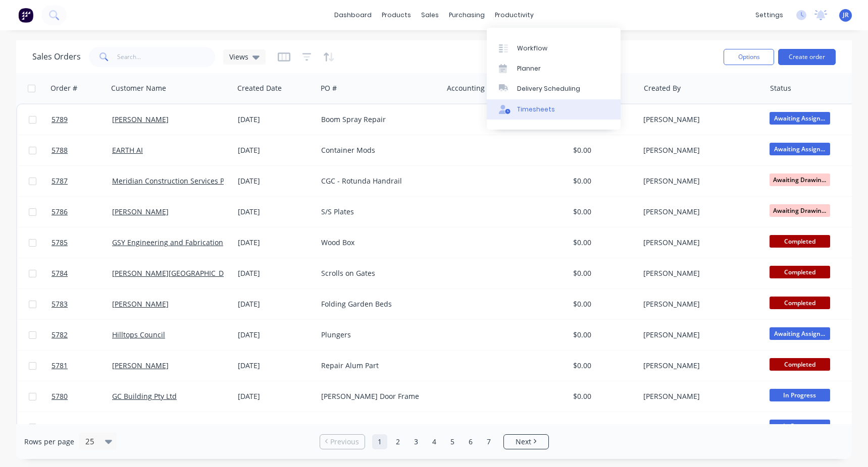 This screenshot has width=868, height=467. Describe the element at coordinates (59, 397) in the screenshot. I see `span: 5780` at that location.